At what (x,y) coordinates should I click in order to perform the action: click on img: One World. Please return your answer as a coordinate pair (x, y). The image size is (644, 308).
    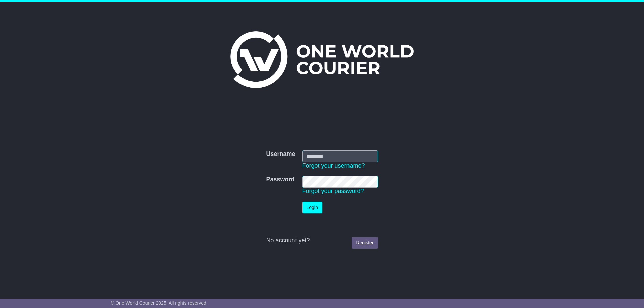
    Looking at the image, I should click on (322, 60).